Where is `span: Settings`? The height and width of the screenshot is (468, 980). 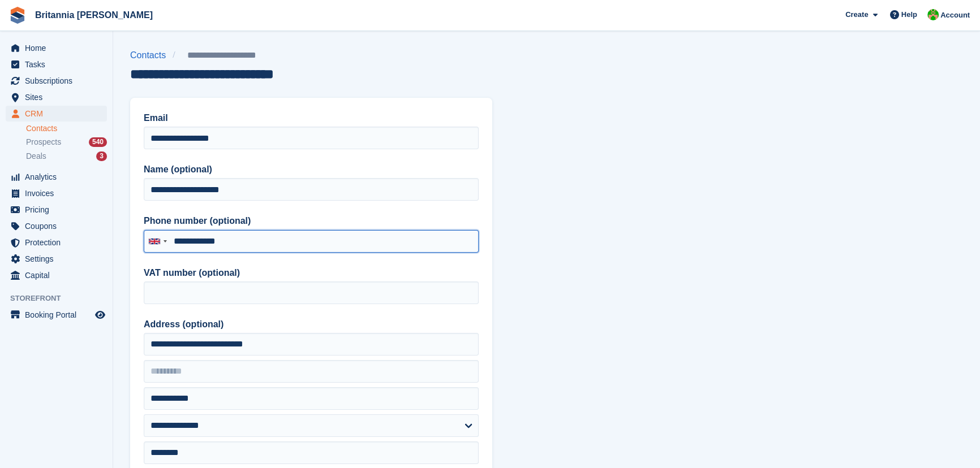
span: Settings is located at coordinates (59, 259).